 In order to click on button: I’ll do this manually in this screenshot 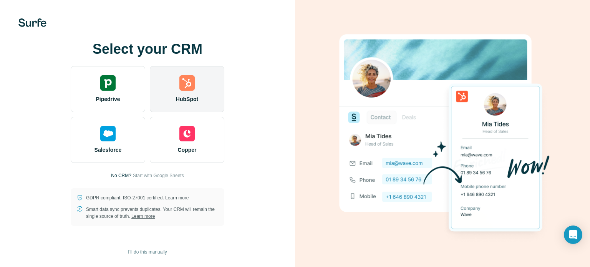, I will do `click(147, 252)`.